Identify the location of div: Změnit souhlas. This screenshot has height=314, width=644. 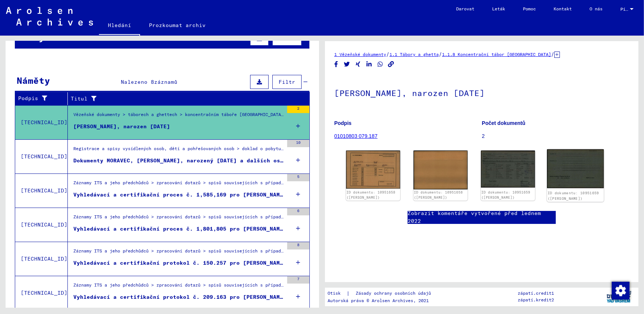
(620, 291).